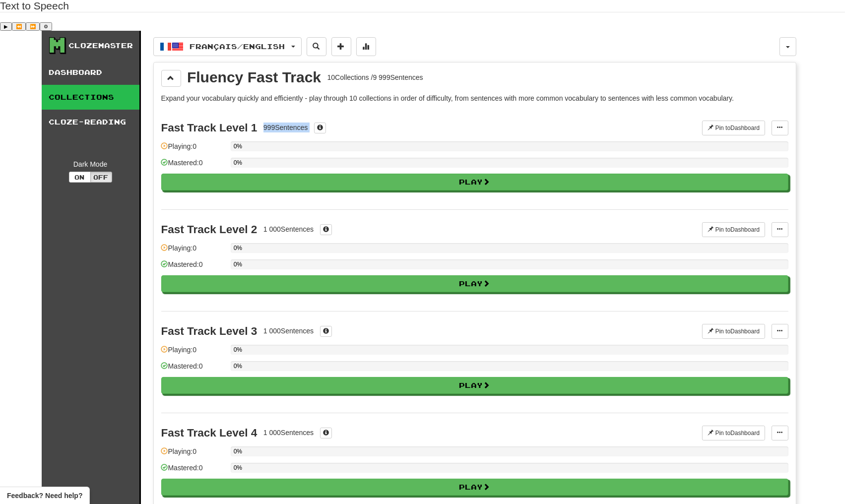 Image resolution: width=845 pixels, height=504 pixels. Describe the element at coordinates (375, 77) in the screenshot. I see `div: 10 Collections / 9 999 Sentences` at that location.